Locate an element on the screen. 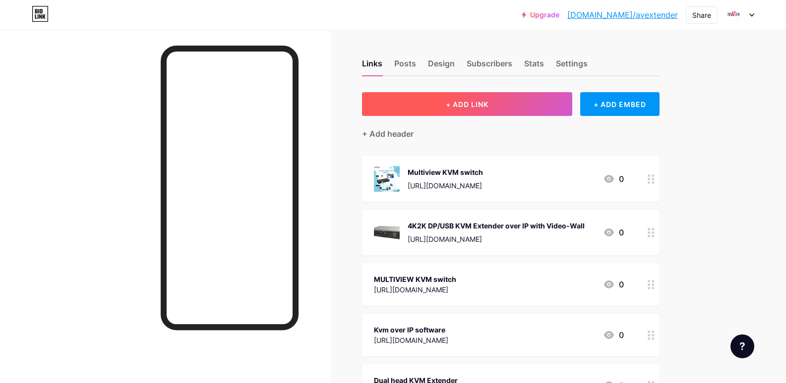 The image size is (786, 383). div: + Add header is located at coordinates (388, 134).